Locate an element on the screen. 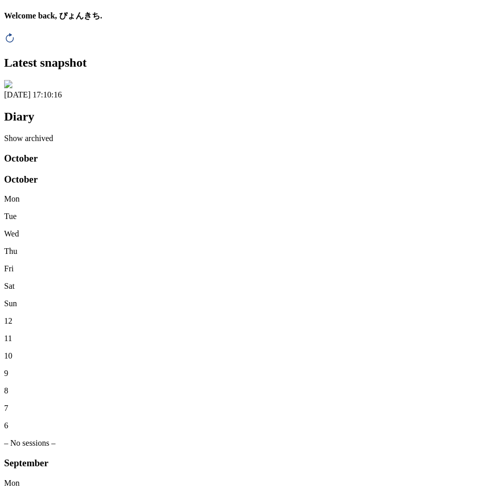  p: Thu is located at coordinates (246, 252).